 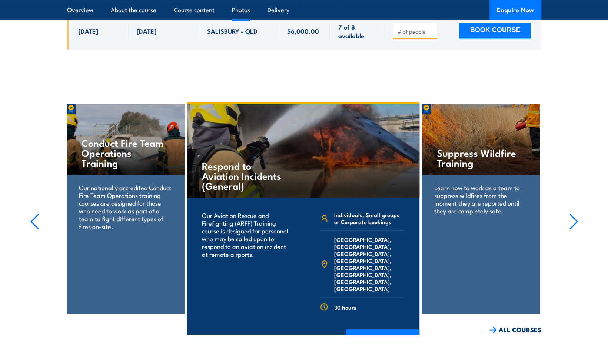 I want to click on span: SALISBURY - QLD, so click(x=232, y=31).